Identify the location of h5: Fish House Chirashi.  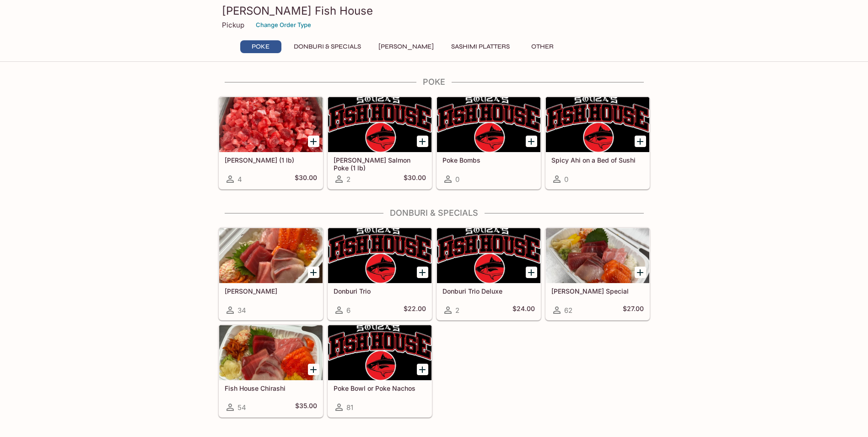
(271, 388).